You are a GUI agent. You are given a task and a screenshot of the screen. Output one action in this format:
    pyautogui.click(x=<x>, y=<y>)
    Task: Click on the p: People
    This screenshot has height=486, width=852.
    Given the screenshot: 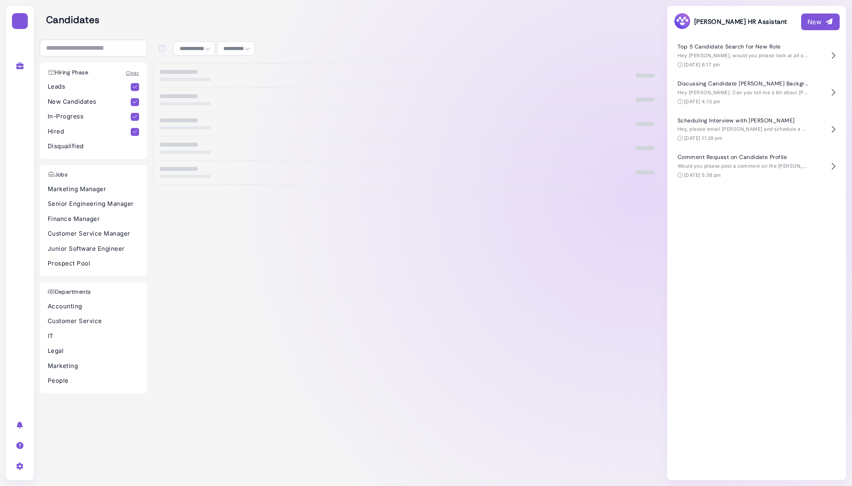 What is the action you would take?
    pyautogui.click(x=93, y=381)
    